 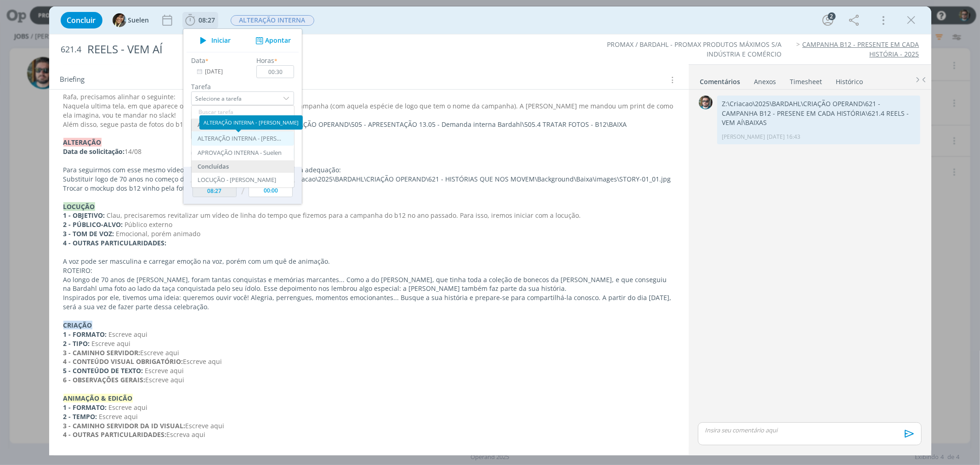 I want to click on button: Concluir, so click(x=82, y=21).